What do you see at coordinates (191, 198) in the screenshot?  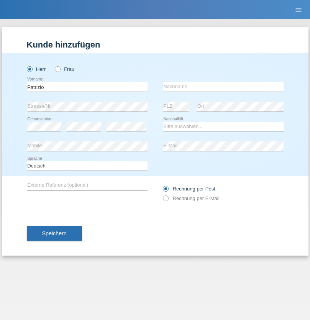 I see `label: Rechnung per E-Mail` at bounding box center [191, 198].